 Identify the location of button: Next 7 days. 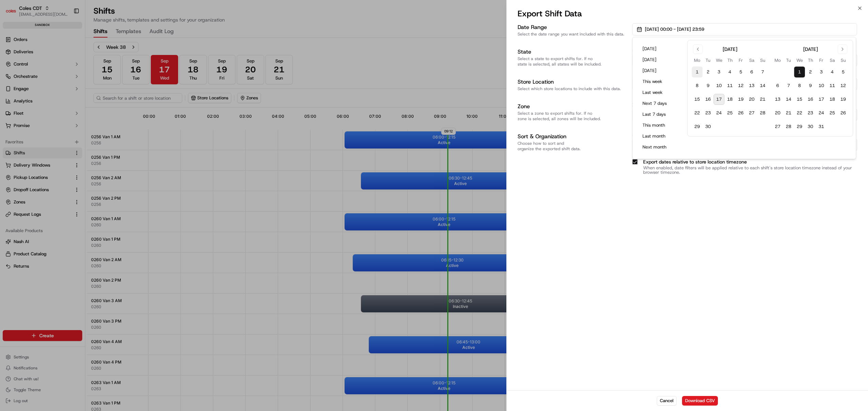
(660, 104).